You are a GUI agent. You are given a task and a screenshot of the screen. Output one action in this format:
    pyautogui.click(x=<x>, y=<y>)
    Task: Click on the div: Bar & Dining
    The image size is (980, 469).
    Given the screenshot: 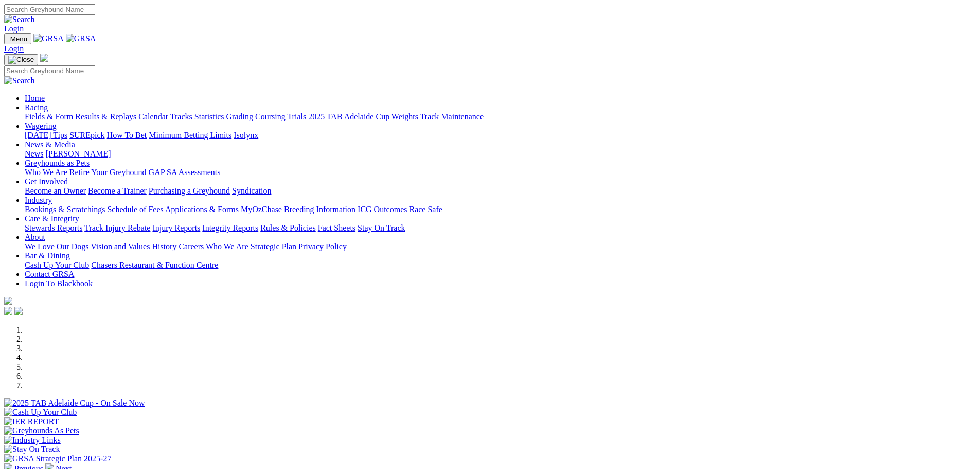 What is the action you would take?
    pyautogui.click(x=500, y=265)
    